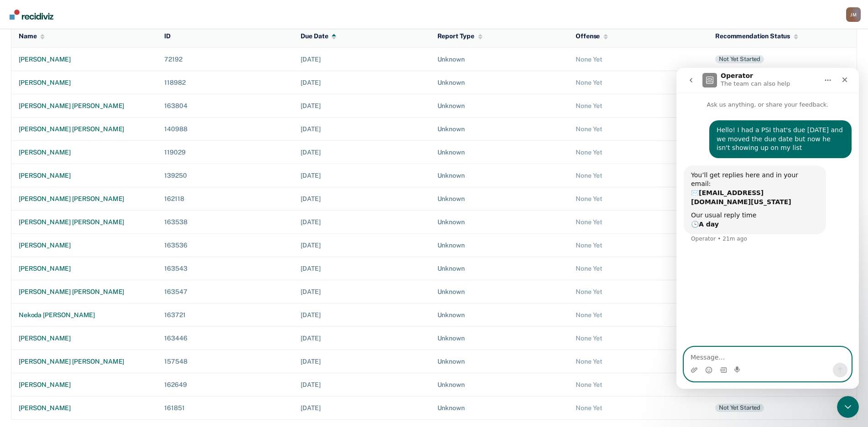 This screenshot has width=868, height=427. I want to click on h1: Operator, so click(60, 8).